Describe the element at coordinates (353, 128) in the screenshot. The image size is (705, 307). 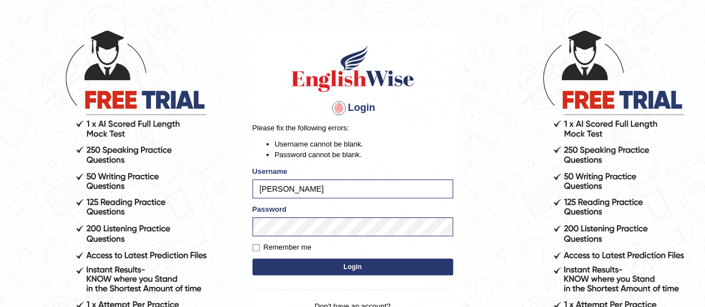
I see `p: Please fix the following errors:` at that location.